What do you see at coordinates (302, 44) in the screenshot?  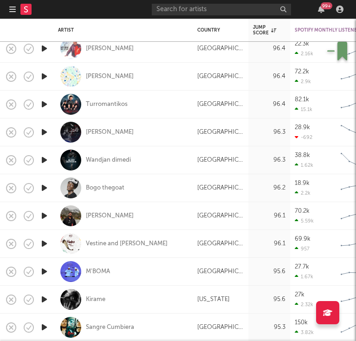 I see `div: 22.3k` at bounding box center [302, 44].